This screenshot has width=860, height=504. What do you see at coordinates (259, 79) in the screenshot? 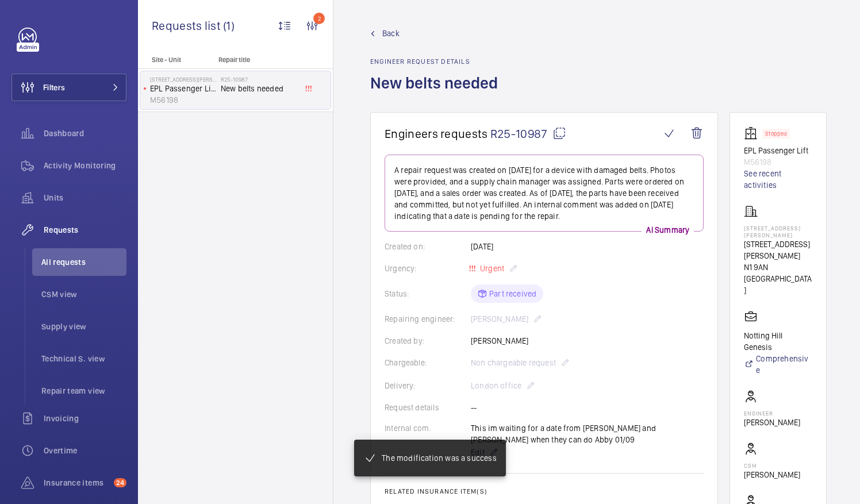
I see `h2: R25-10987` at bounding box center [259, 79].